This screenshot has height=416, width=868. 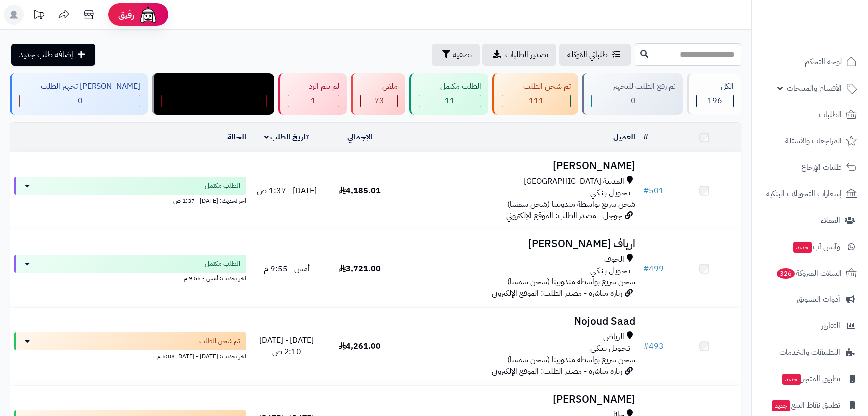 I want to click on a: أدوات التسويق, so click(x=809, y=299).